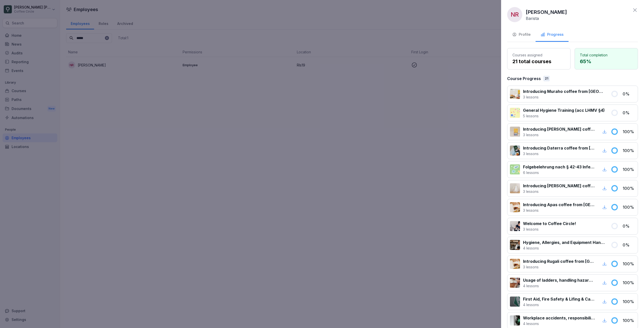 This screenshot has width=644, height=328. I want to click on div: 21, so click(547, 79).